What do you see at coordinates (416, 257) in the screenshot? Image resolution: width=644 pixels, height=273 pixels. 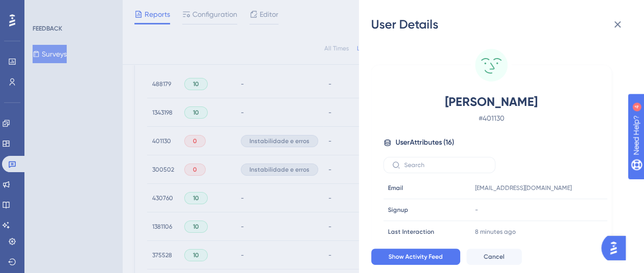 I see `button: Show Activity Feed` at bounding box center [416, 257].